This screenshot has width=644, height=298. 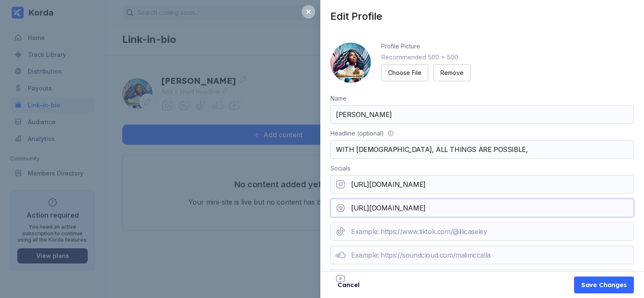 What do you see at coordinates (405, 73) in the screenshot?
I see `div: Choose File` at bounding box center [405, 73].